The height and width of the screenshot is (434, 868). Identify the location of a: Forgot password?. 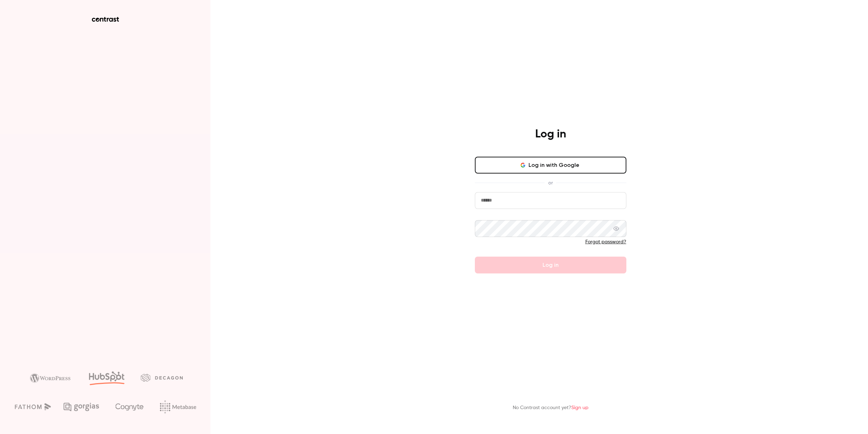
(606, 242).